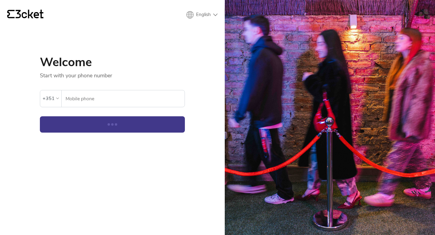 Image resolution: width=435 pixels, height=235 pixels. What do you see at coordinates (123, 99) in the screenshot?
I see `label: Mobile phone` at bounding box center [123, 99].